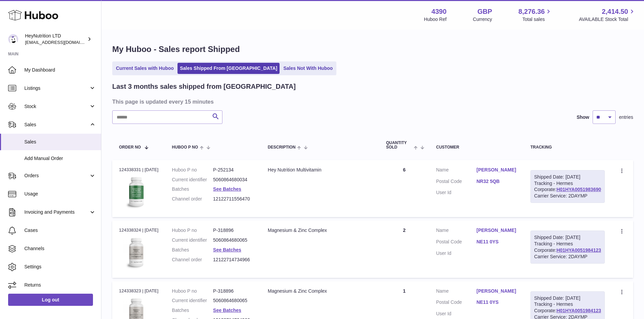 The height and width of the screenshot is (319, 644). I want to click on img: 43901725567377.jpeg, so click(136, 192).